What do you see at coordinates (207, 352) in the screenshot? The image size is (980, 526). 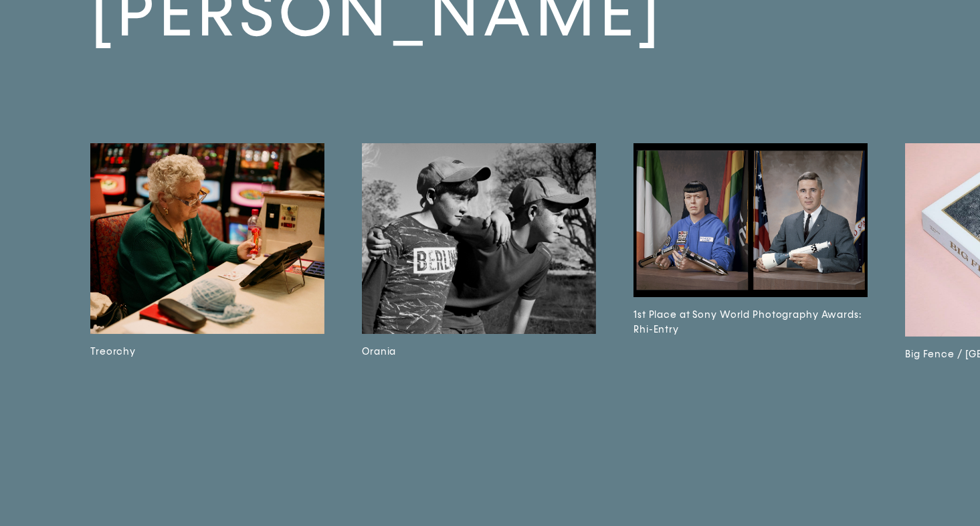 I see `h3: Treorchy` at bounding box center [207, 352].